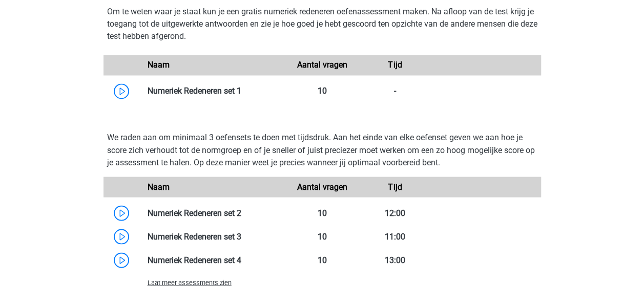 The width and height of the screenshot is (644, 304). What do you see at coordinates (189, 282) in the screenshot?
I see `span: Laat meer assessments zien` at bounding box center [189, 282].